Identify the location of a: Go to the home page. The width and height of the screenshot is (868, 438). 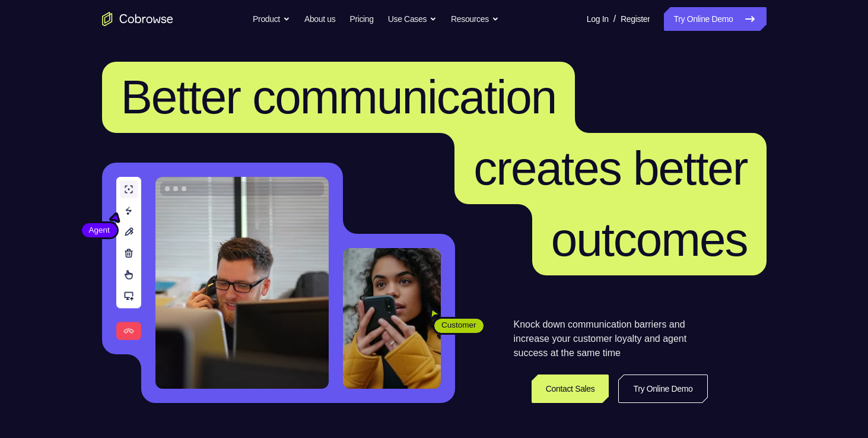
(137, 19).